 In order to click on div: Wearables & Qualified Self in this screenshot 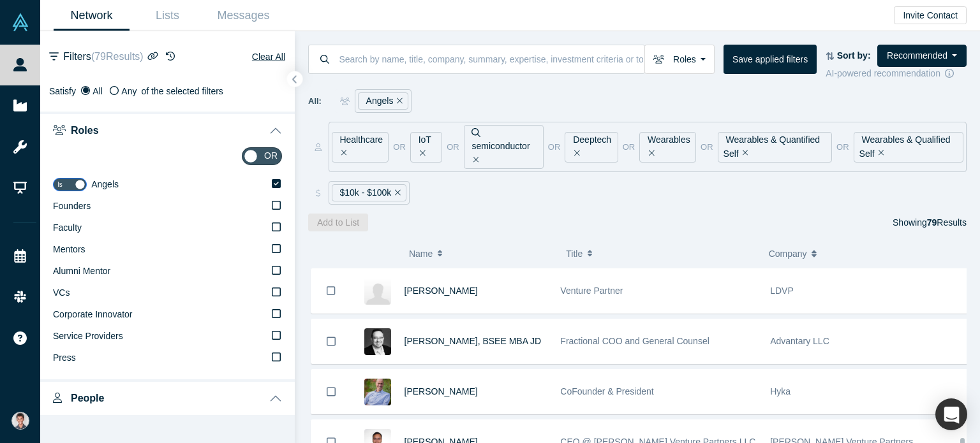, I will do `click(908, 147)`.